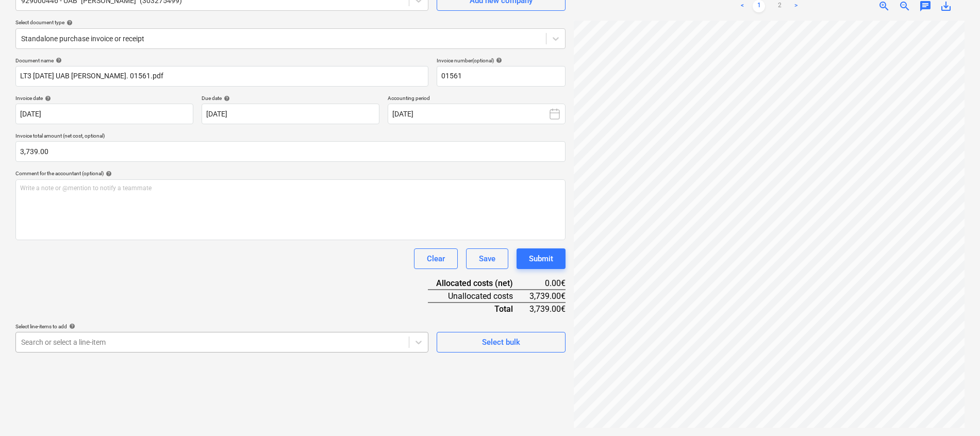 The height and width of the screenshot is (436, 980). I want to click on input: Invoice total amount (net cost, optional), so click(290, 151).